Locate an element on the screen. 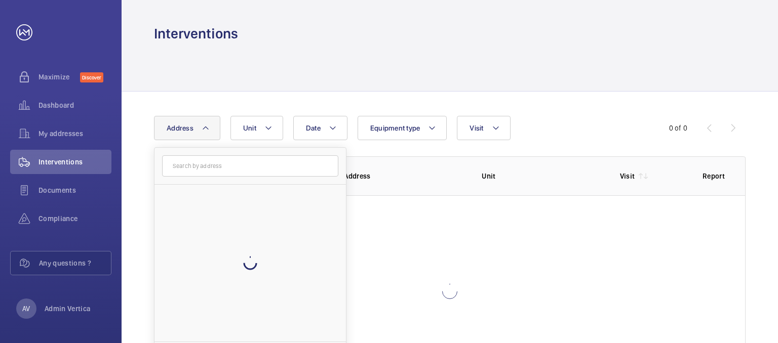  span: Compliance is located at coordinates (75, 219).